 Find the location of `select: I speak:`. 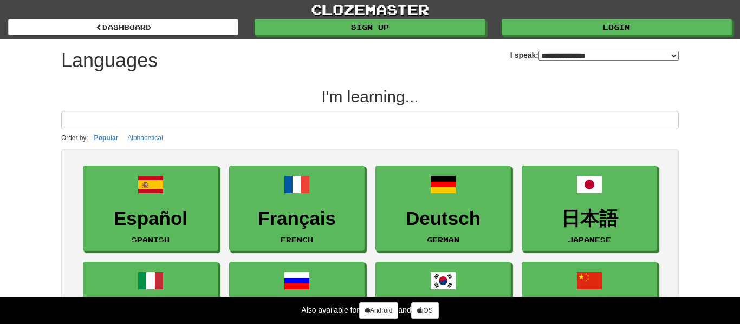

select: I speak: is located at coordinates (608, 56).